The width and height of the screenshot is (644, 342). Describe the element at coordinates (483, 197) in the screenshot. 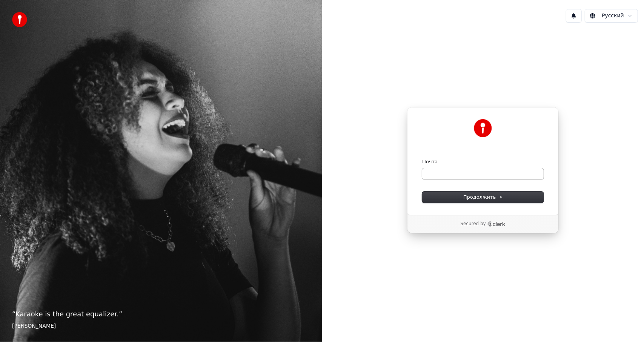

I see `span: Продолжить` at that location.